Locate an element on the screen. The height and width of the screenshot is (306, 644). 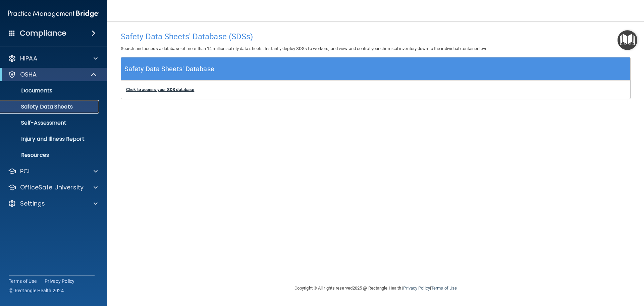
img: PMB logo is located at coordinates (54, 14).